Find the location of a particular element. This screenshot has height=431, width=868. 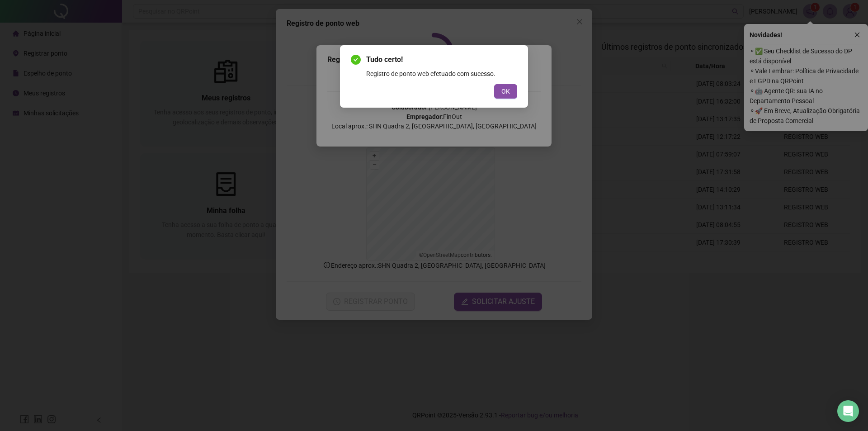

span: check-circle is located at coordinates (356, 59).